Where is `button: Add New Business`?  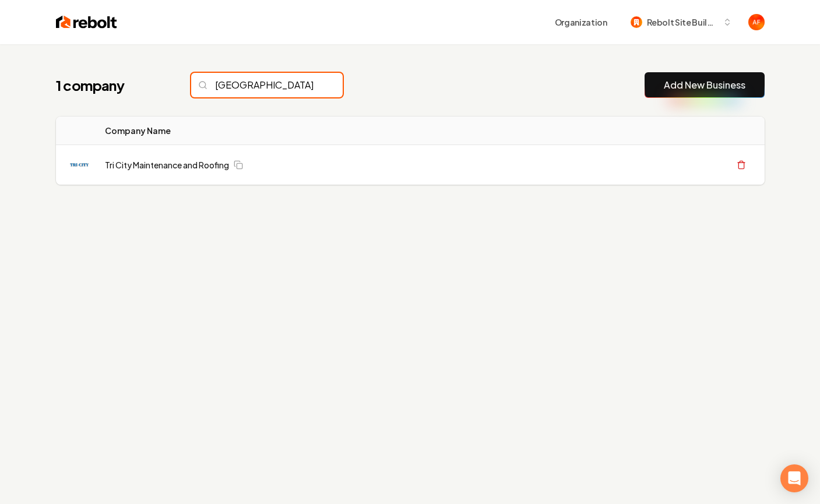 button: Add New Business is located at coordinates (704, 85).